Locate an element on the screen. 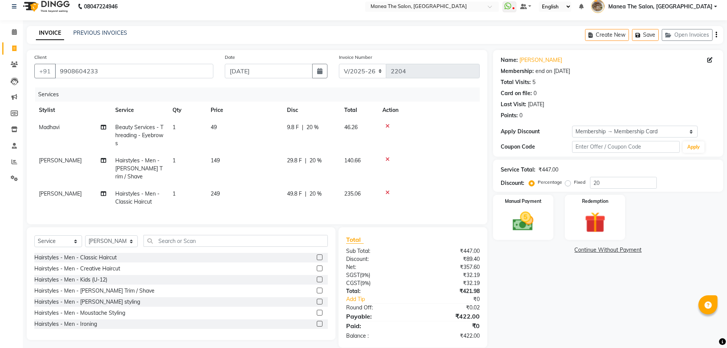 The height and width of the screenshot is (348, 727). a: PREVIOUS INVOICES is located at coordinates (100, 33).